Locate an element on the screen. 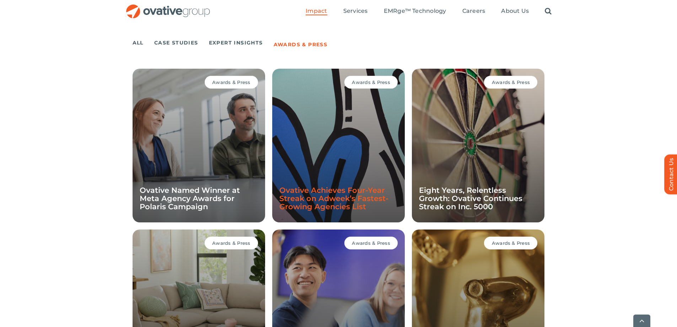 The image size is (677, 327). span: Careers is located at coordinates (474, 11).